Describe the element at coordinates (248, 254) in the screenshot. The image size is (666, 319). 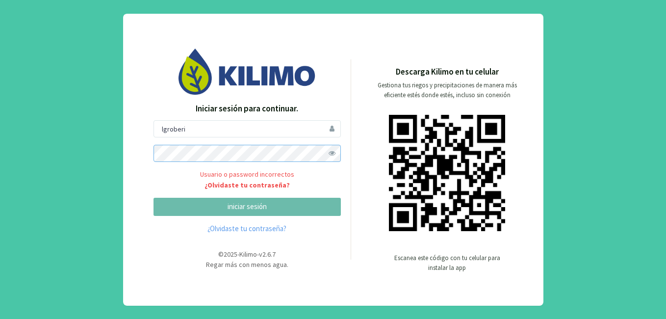
I see `span: Kilimo` at that location.